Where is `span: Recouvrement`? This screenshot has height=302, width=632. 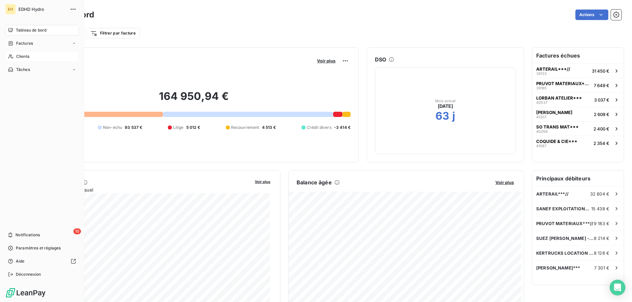 span: Recouvrement is located at coordinates (245, 128).